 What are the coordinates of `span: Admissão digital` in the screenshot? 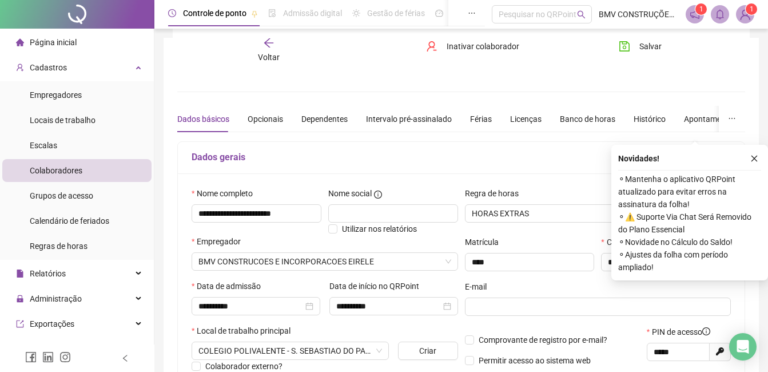 It's located at (312, 13).